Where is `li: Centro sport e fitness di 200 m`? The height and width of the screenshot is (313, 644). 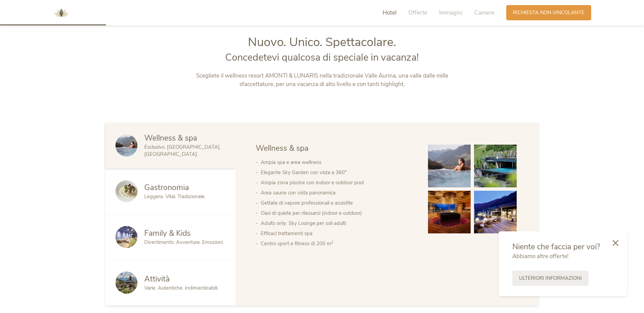 li: Centro sport e fitness di 200 m is located at coordinates (337, 243).